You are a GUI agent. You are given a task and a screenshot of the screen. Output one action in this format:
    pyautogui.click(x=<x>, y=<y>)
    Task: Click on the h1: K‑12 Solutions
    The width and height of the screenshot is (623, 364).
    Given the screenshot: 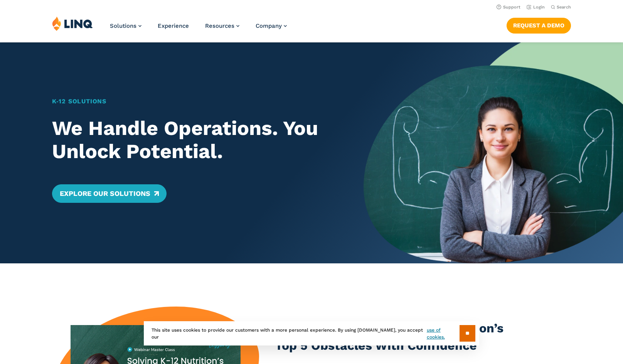 What is the action you would take?
    pyautogui.click(x=195, y=101)
    